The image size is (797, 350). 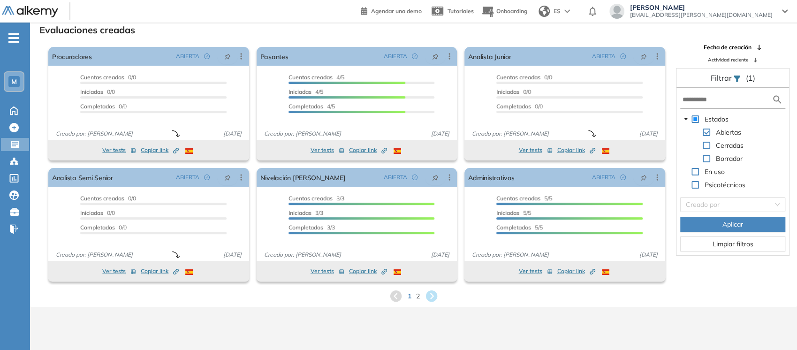 What do you see at coordinates (557, 11) in the screenshot?
I see `span: ES` at bounding box center [557, 11].